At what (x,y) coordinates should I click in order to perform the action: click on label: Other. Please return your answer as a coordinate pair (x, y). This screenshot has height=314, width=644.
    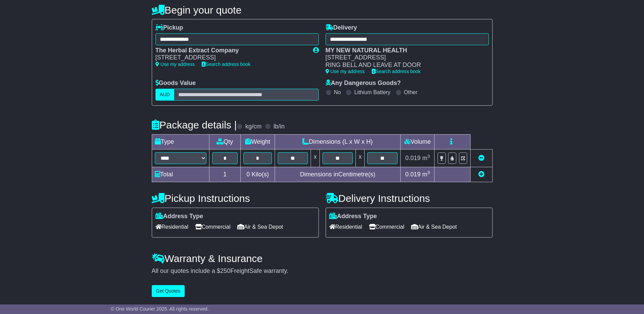
    Looking at the image, I should click on (411, 92).